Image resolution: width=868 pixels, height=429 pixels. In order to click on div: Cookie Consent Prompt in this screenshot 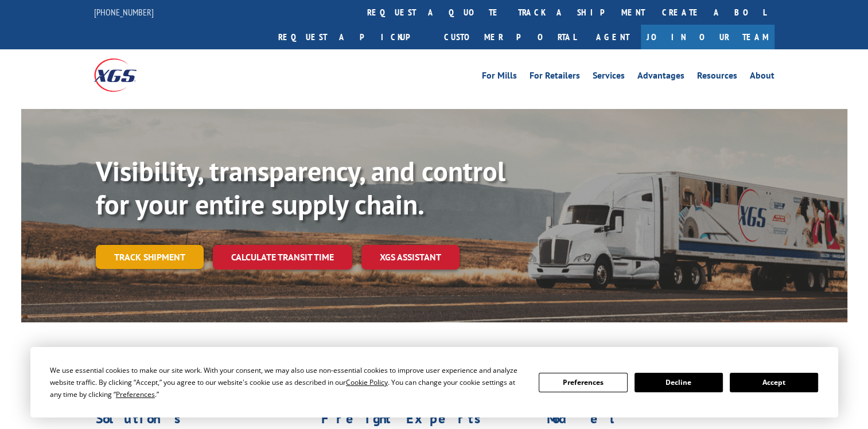, I will do `click(434, 382)`.